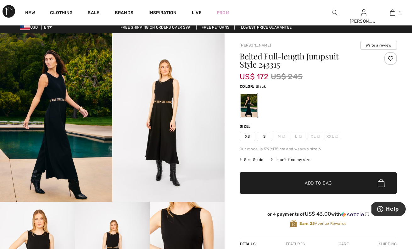  What do you see at coordinates (223, 13) in the screenshot?
I see `a: Prom` at bounding box center [223, 13].